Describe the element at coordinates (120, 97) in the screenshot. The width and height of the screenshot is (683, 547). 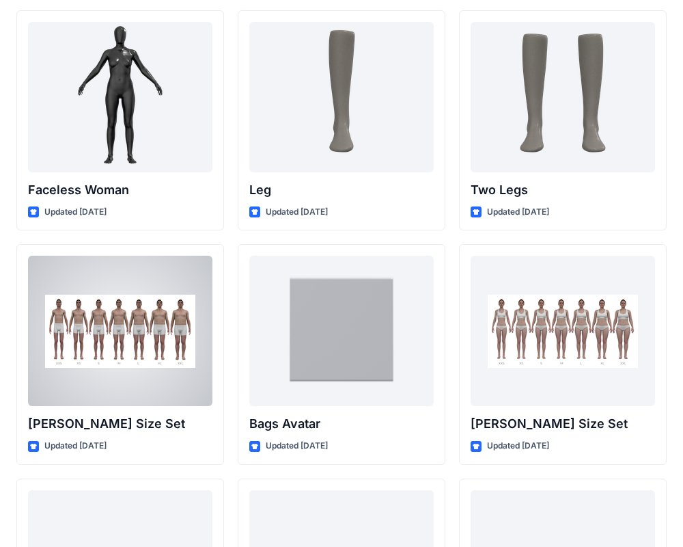
I see `a: Faceless Woman` at that location.